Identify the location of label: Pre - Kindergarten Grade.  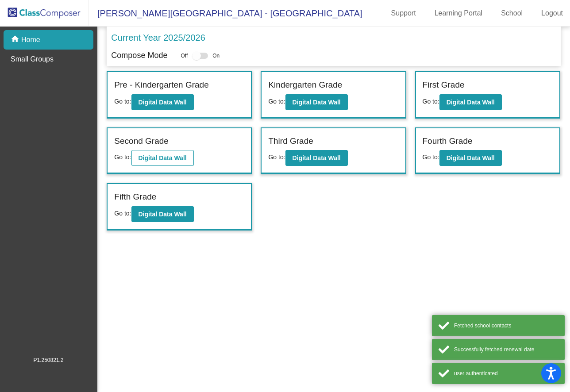
(161, 85).